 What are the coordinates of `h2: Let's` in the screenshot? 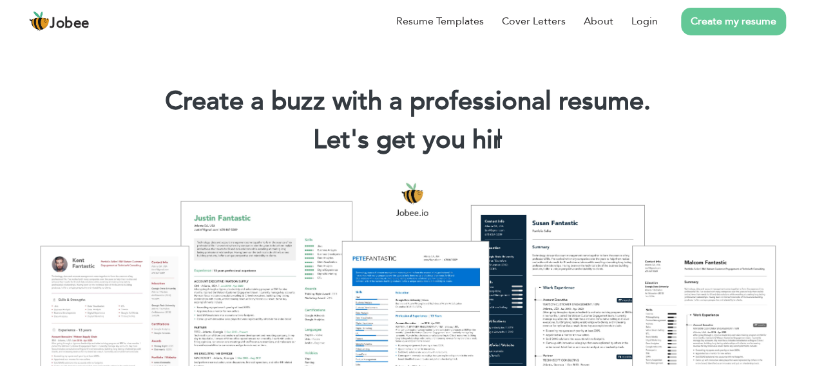 It's located at (407, 140).